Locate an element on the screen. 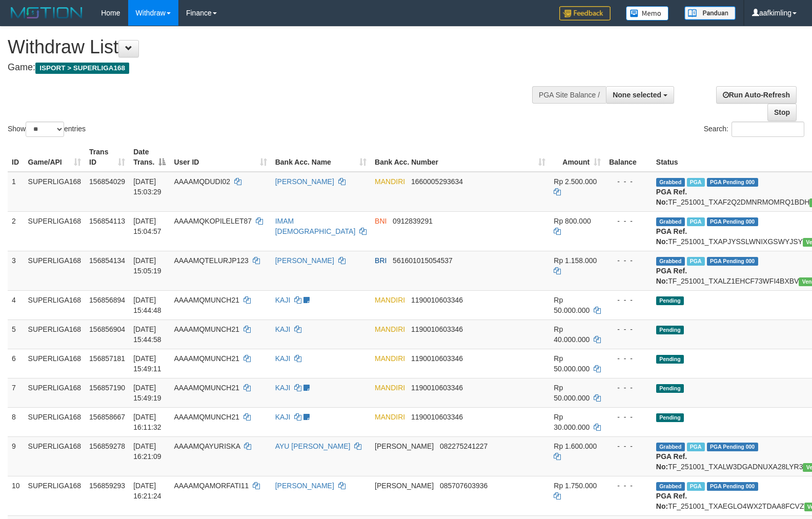  th: Balance is located at coordinates (628, 157).